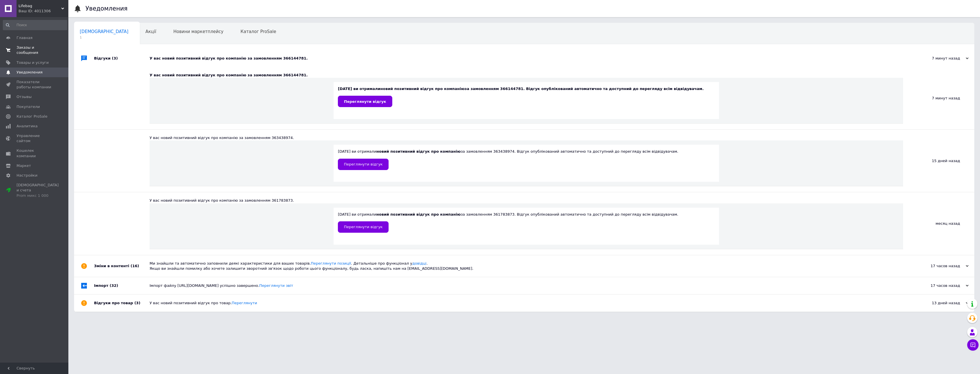 Image resolution: width=980 pixels, height=374 pixels. Describe the element at coordinates (135, 266) in the screenshot. I see `span: (16)` at that location.